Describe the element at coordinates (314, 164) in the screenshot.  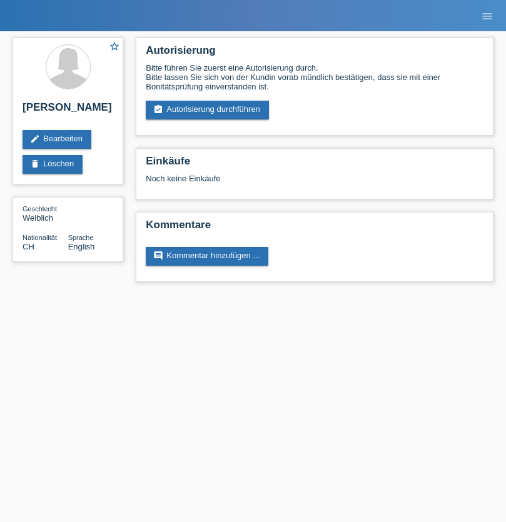
I see `h2: Einkäufe` at that location.